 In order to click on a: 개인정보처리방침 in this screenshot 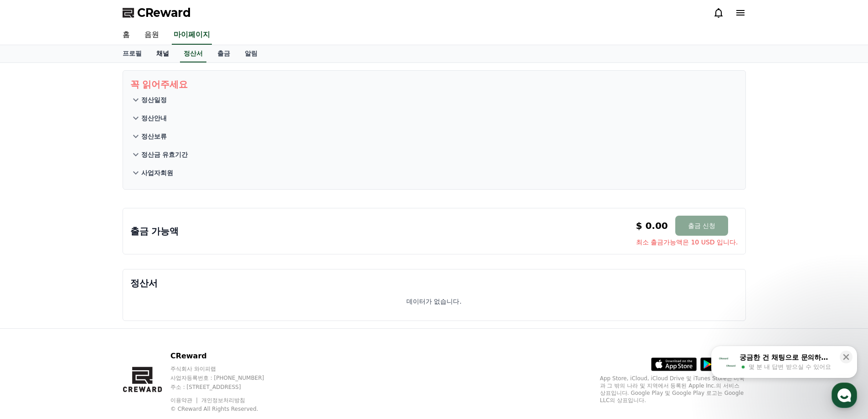, I will do `click(223, 400)`.